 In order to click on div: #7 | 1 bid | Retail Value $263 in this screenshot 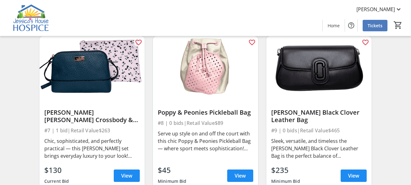, I will do `click(92, 130)`.